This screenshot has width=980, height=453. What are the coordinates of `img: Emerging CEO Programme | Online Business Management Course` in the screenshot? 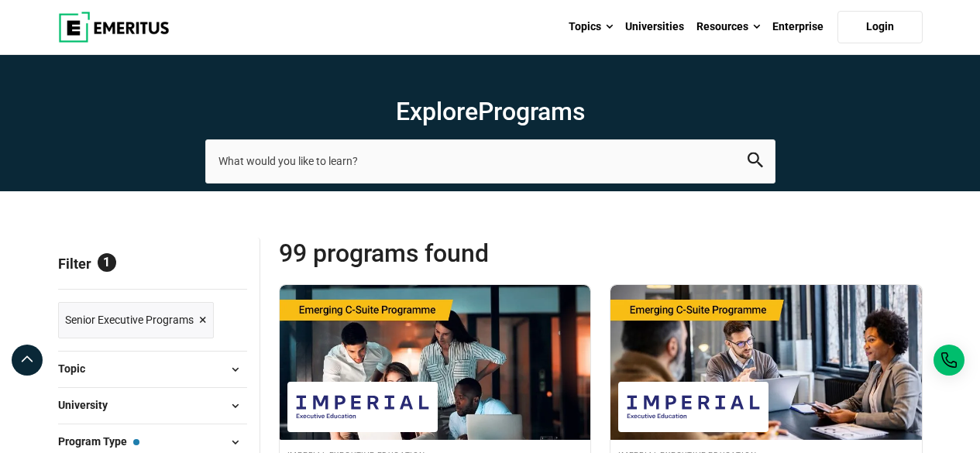 It's located at (436, 363).